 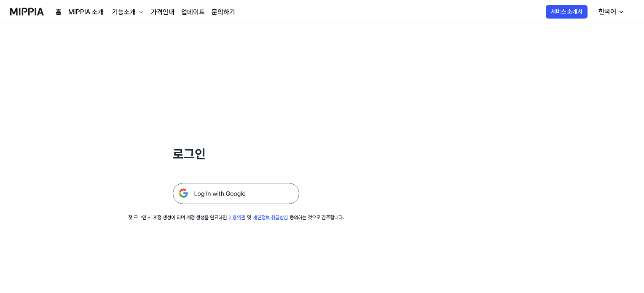 I want to click on a: 업데이트, so click(x=193, y=12).